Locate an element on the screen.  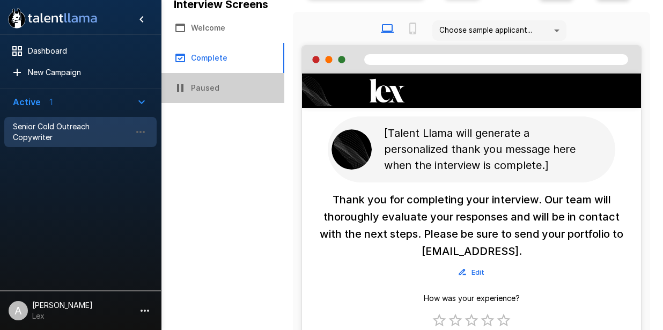
img: lex_avatar2.png is located at coordinates (351, 149).